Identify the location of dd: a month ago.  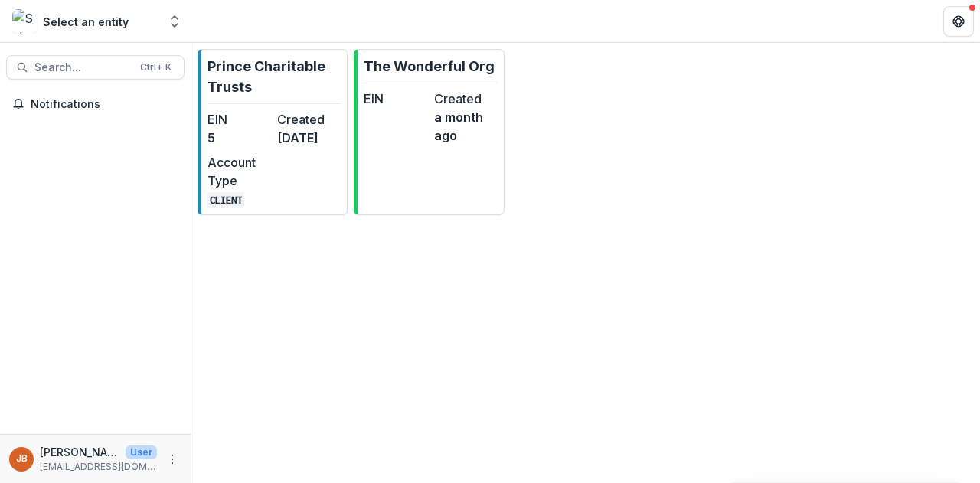
(465, 126).